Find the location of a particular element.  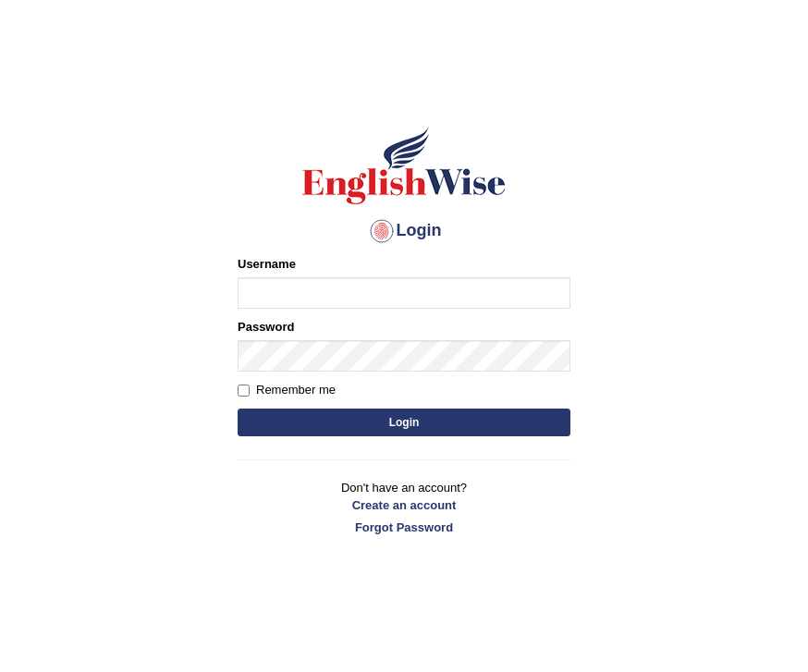

a: Forgot Password is located at coordinates (404, 527).